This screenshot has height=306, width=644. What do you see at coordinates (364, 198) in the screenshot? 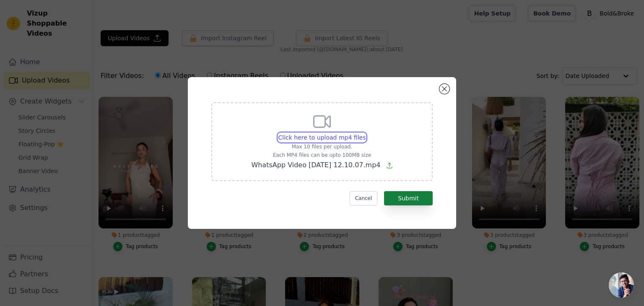
I see `button: Cancel` at bounding box center [364, 198].